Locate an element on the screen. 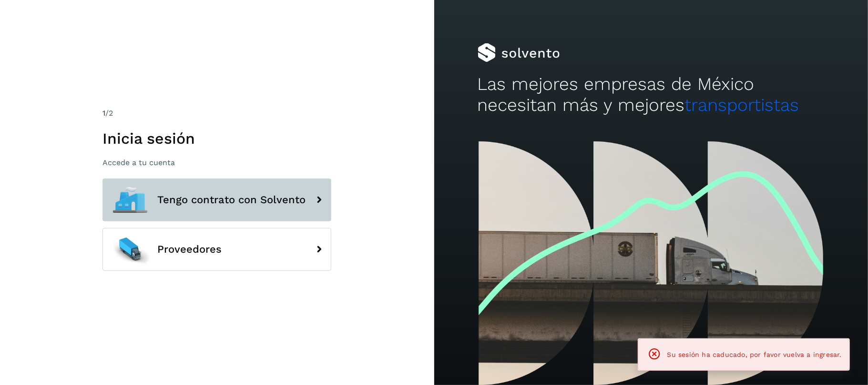  h2: Las mejores empresas de México necesitan más y mejores is located at coordinates (651, 95).